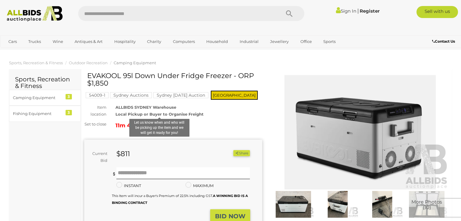 The image size is (461, 221). Describe the element at coordinates (35, 14) in the screenshot. I see `img: Allbids.com.au` at that location.